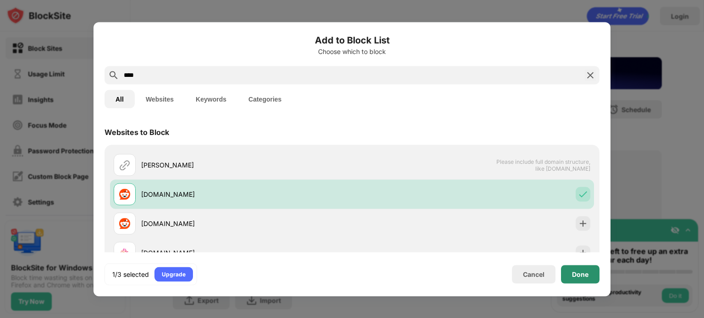 The image size is (704, 318). What do you see at coordinates (352, 51) in the screenshot?
I see `div: Choose which to block` at bounding box center [352, 51].